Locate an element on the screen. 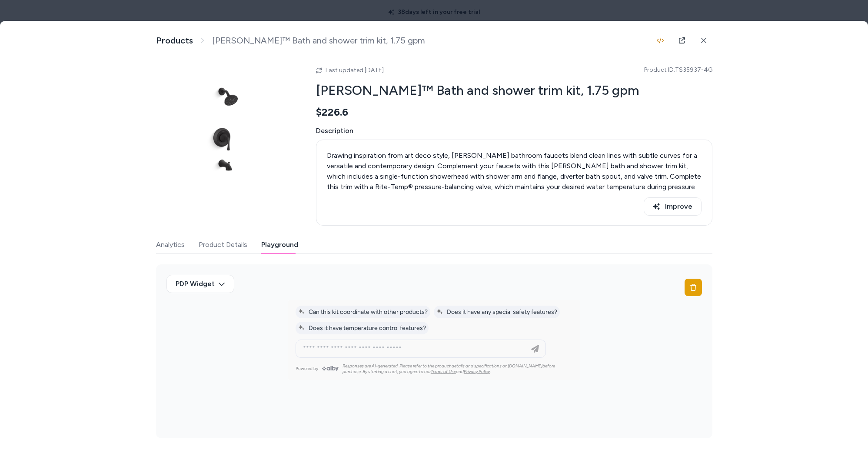 Image resolution: width=868 pixels, height=470 pixels. button: Playground is located at coordinates (280, 245).